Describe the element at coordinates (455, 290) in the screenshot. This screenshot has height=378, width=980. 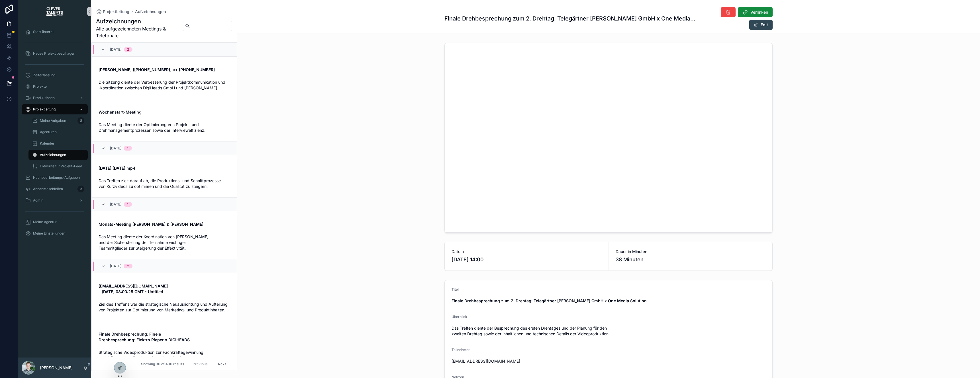
I see `span: Titel` at that location.